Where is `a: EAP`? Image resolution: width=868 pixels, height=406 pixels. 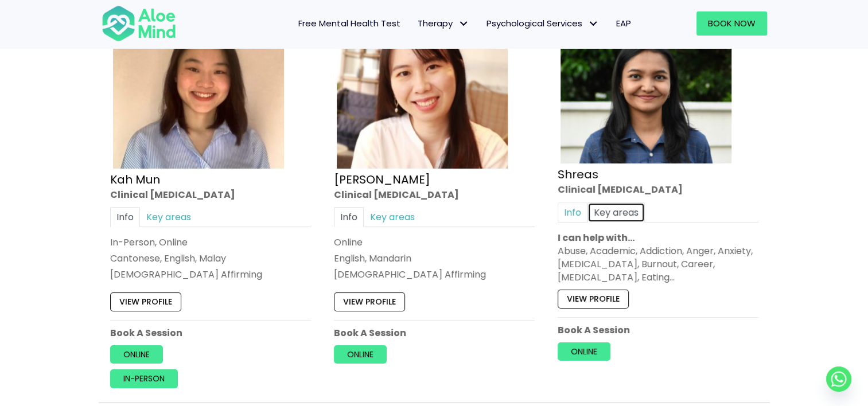 a: EAP is located at coordinates (624, 23).